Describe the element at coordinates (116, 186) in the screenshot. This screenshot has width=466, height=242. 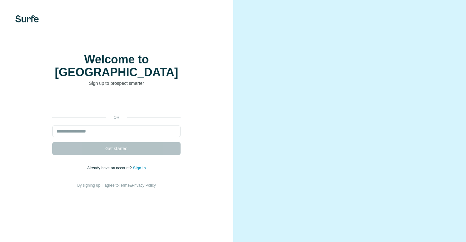
I see `span: By signing up, I agree to &` at that location.